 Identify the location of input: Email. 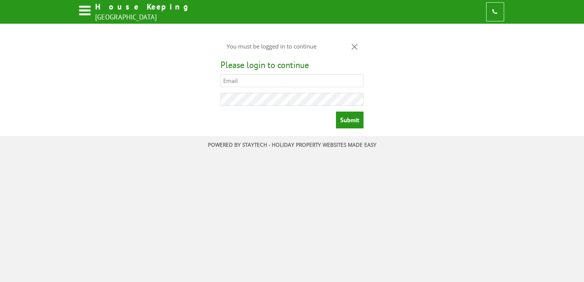
(292, 81).